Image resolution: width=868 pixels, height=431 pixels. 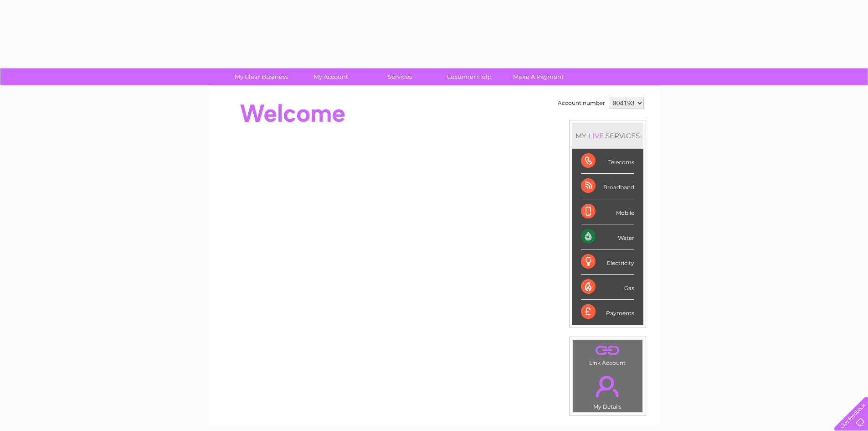 I want to click on div: Water, so click(x=607, y=236).